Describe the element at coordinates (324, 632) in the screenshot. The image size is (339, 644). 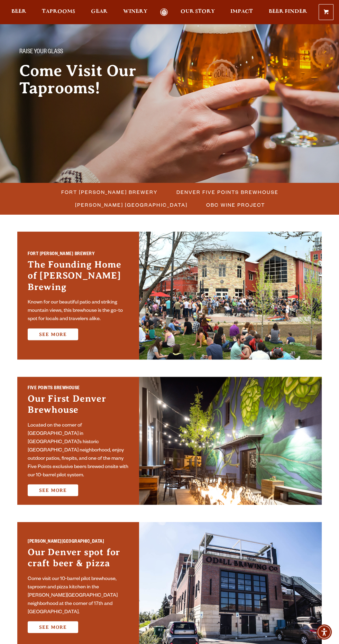
I see `div: Accessibility Menu` at that location.